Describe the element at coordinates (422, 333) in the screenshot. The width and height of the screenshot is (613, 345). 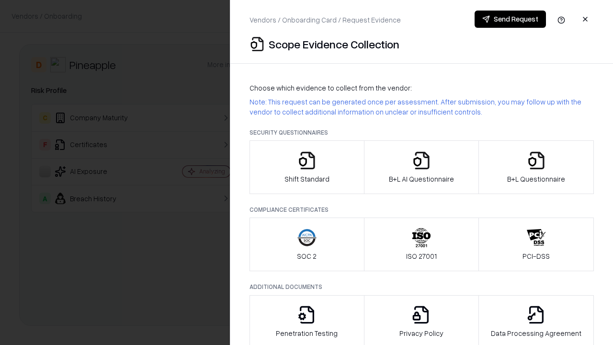
I see `p: Privacy Policy` at that location.